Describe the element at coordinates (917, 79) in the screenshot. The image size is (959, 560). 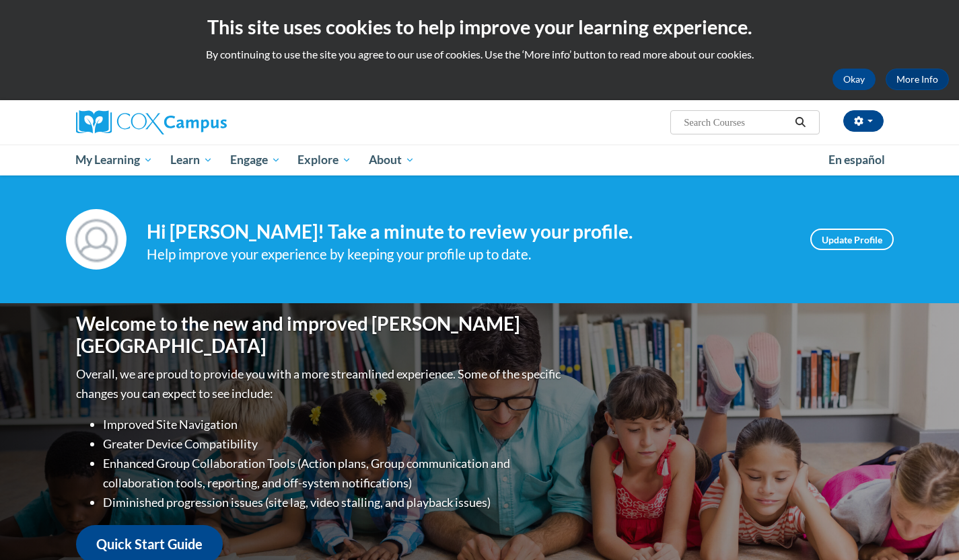
I see `a: More Info` at that location.